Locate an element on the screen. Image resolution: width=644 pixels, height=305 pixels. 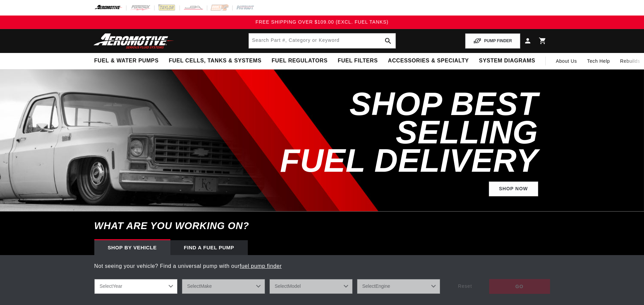
select: Model is located at coordinates (311, 287).